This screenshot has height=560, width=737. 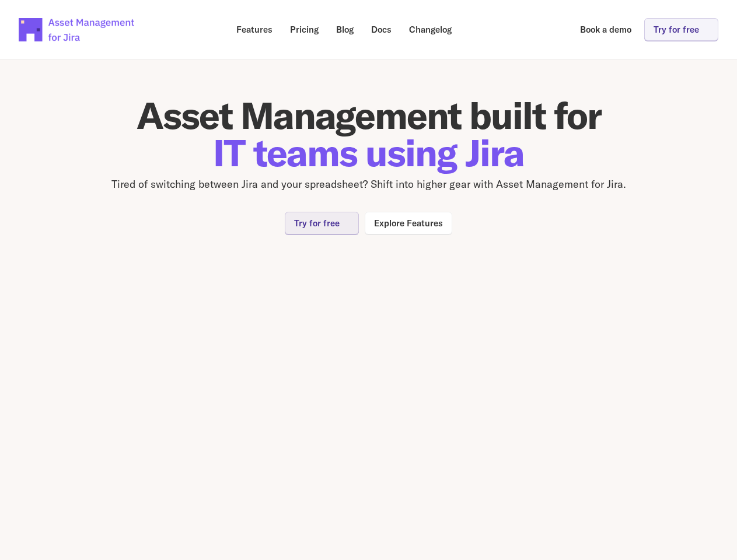 I want to click on p: Book a demo, so click(x=605, y=29).